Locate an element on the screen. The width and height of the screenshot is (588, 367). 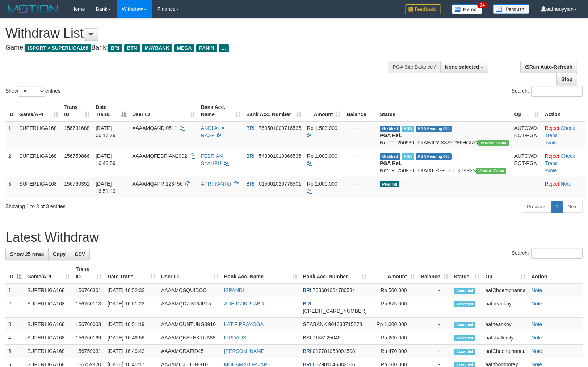
div: Showing 1 to 3 of 3 entries is located at coordinates (123, 204).